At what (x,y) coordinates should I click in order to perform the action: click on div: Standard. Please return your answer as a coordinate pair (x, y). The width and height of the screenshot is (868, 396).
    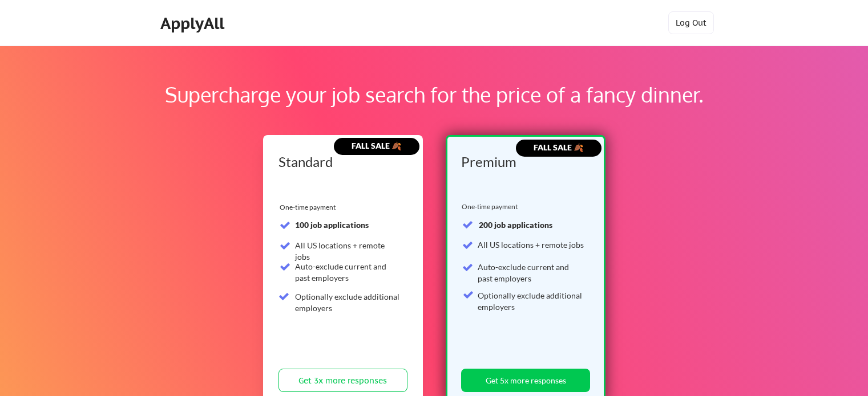
    Looking at the image, I should click on (341, 162).